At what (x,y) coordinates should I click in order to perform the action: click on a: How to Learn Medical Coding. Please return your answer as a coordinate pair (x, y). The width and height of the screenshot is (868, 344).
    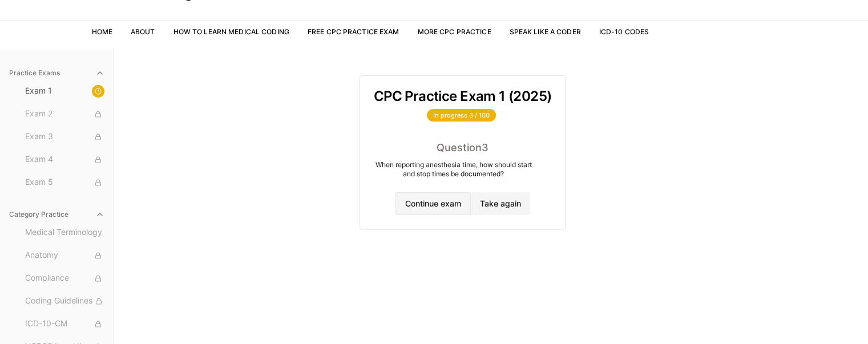
    Looking at the image, I should click on (231, 31).